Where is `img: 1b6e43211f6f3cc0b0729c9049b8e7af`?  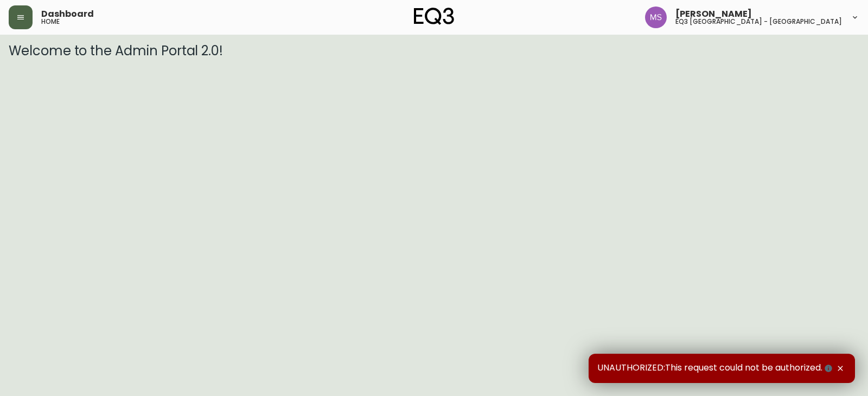
img: 1b6e43211f6f3cc0b0729c9049b8e7af is located at coordinates (656, 18).